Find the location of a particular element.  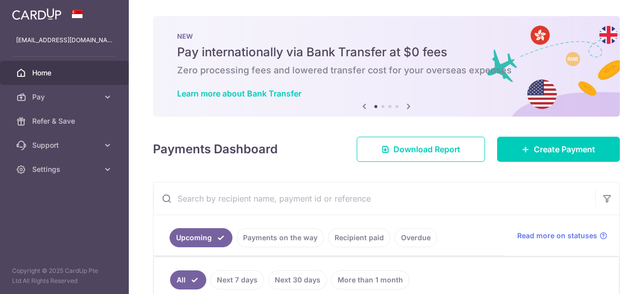

span: Refer & Save is located at coordinates (66, 121).